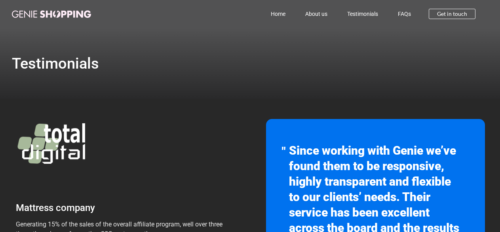  I want to click on a: Get in touch, so click(452, 14).